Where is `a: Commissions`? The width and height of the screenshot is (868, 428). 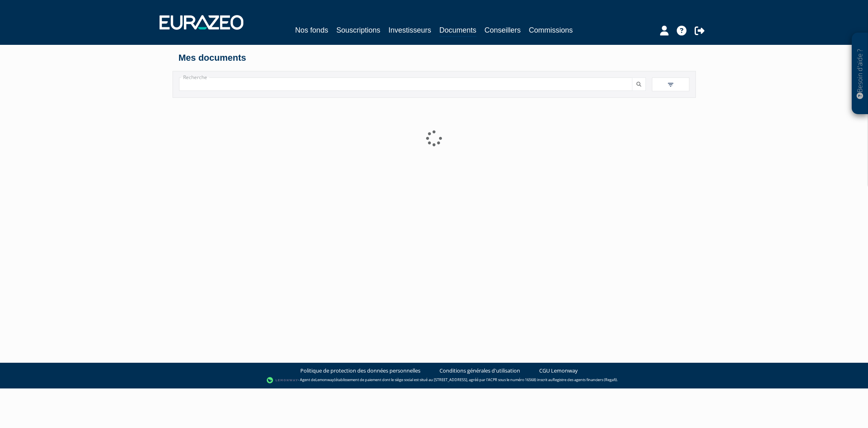 a: Commissions is located at coordinates (552, 30).